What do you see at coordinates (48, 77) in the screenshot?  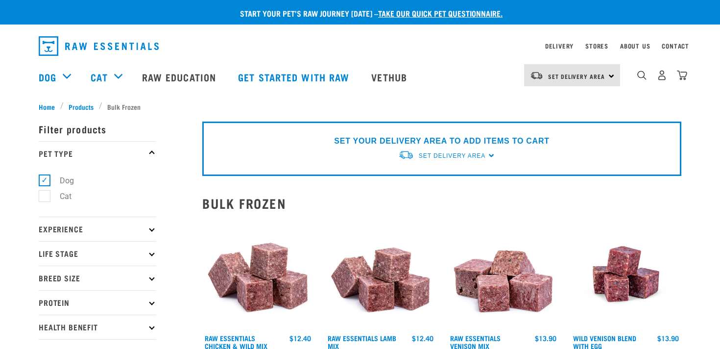 I see `a: Dog` at bounding box center [48, 77].